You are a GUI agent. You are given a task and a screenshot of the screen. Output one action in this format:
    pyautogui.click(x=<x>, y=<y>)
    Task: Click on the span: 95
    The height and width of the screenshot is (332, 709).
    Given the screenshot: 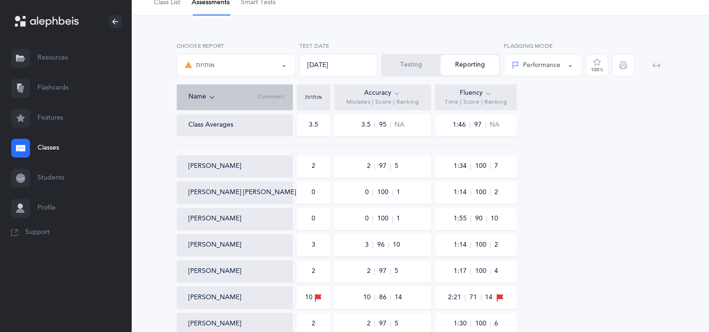 What is the action you would take?
    pyautogui.click(x=385, y=125)
    